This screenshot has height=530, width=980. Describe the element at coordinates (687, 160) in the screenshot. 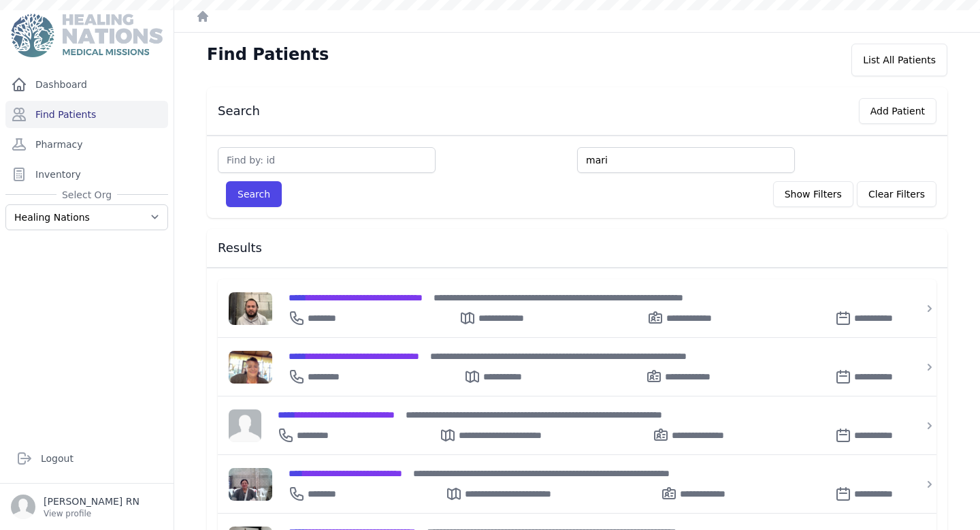

I see `input: Search by: name, government id or phone` at that location.